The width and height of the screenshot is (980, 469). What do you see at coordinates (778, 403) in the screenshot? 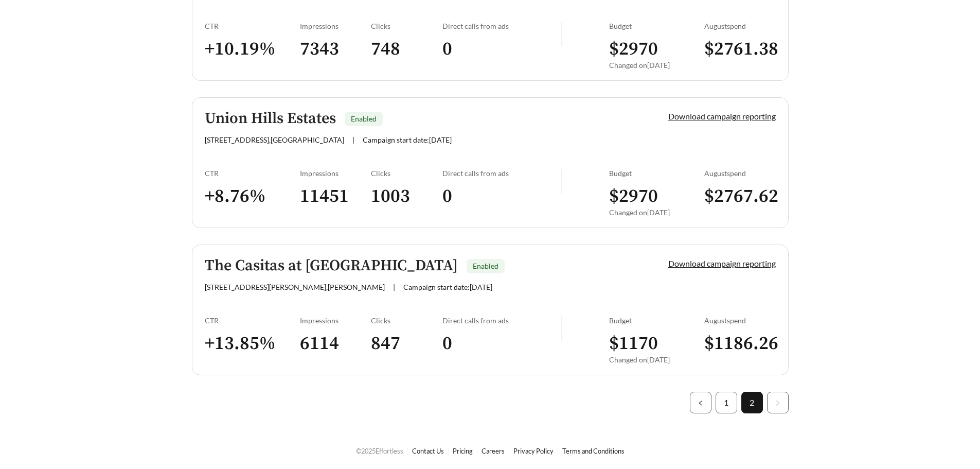
I see `span: right` at bounding box center [778, 403].